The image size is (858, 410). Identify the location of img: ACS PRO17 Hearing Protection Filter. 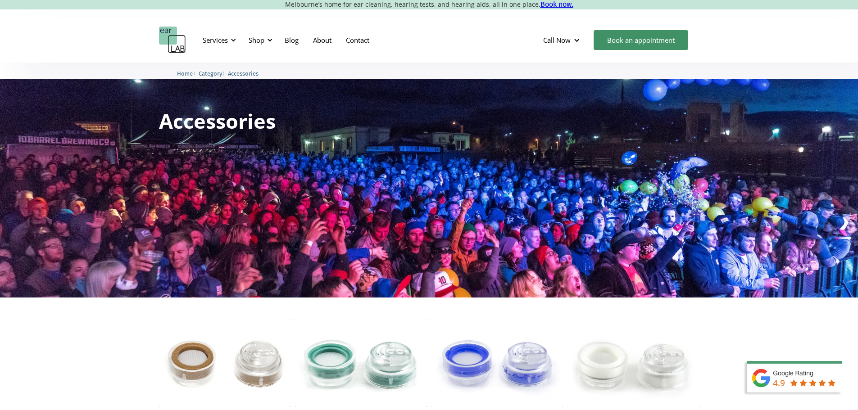
(633, 363).